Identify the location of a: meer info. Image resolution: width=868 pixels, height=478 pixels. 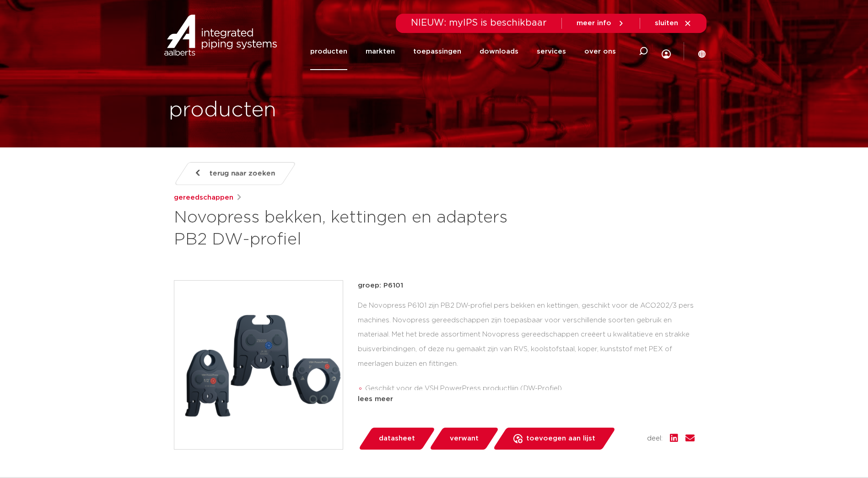
(601, 23).